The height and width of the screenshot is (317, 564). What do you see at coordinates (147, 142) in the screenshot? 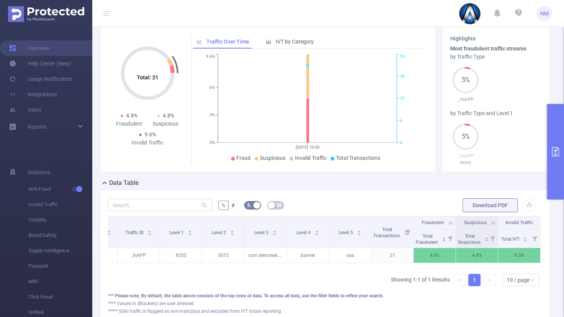
I see `div: Invalid Traffic` at bounding box center [147, 142].